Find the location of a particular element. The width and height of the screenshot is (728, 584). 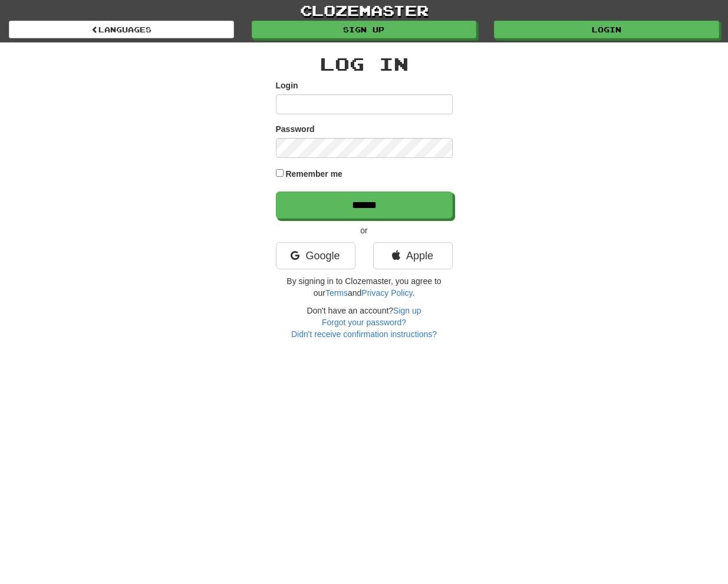

a: Privacy Policy is located at coordinates (387, 293).